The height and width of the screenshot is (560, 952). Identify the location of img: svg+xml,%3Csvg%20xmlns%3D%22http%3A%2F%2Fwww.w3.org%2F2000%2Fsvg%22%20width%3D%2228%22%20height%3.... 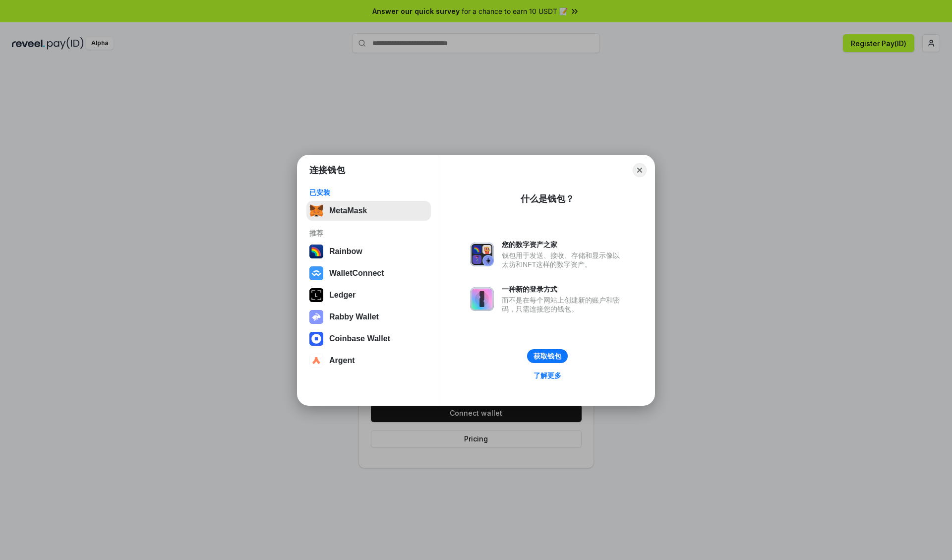
(317, 295).